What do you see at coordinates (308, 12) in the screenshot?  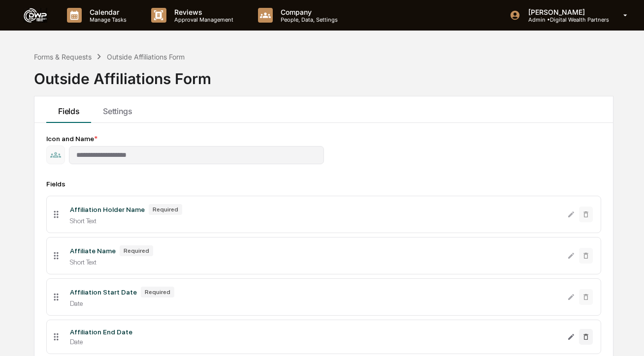 I see `p: Company` at bounding box center [308, 12].